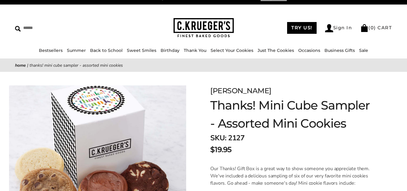  Describe the element at coordinates (221, 149) in the screenshot. I see `span: $19.95` at that location.